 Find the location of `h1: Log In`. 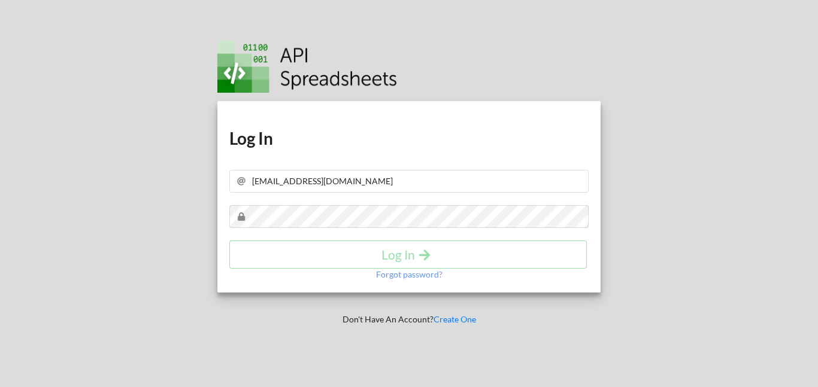

h1: Log In is located at coordinates (409, 138).